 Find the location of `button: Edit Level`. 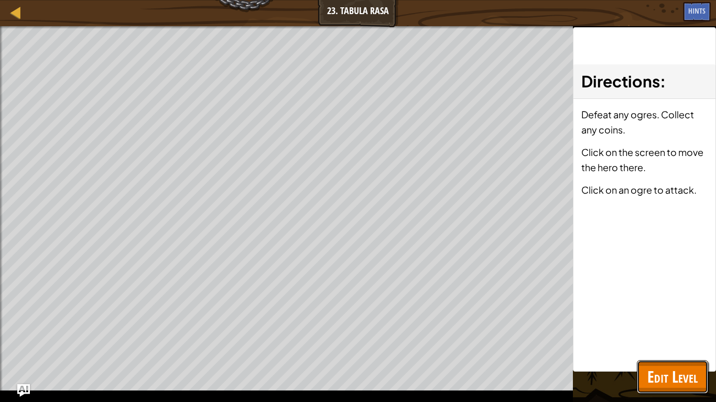

button: Edit Level is located at coordinates (672, 377).